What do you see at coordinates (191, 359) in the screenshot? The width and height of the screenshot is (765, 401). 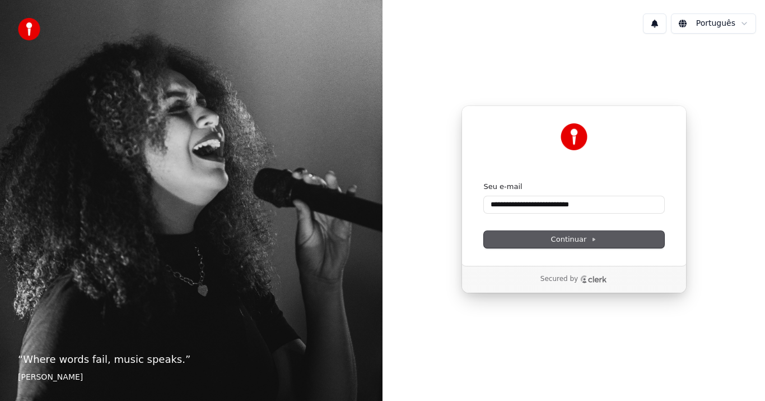 I see `p: “ Where words fail, music speaks. ”` at bounding box center [191, 359].